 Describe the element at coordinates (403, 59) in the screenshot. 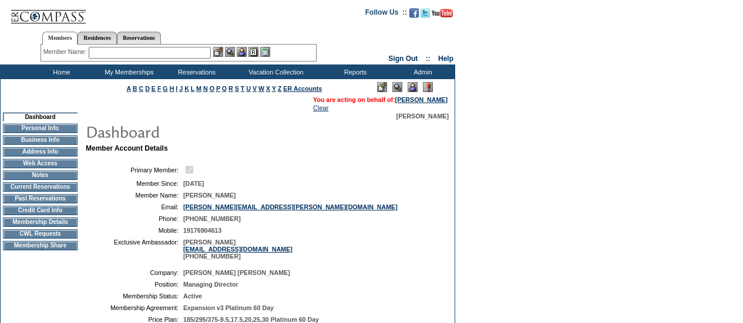

I see `a: Sign Out` at that location.